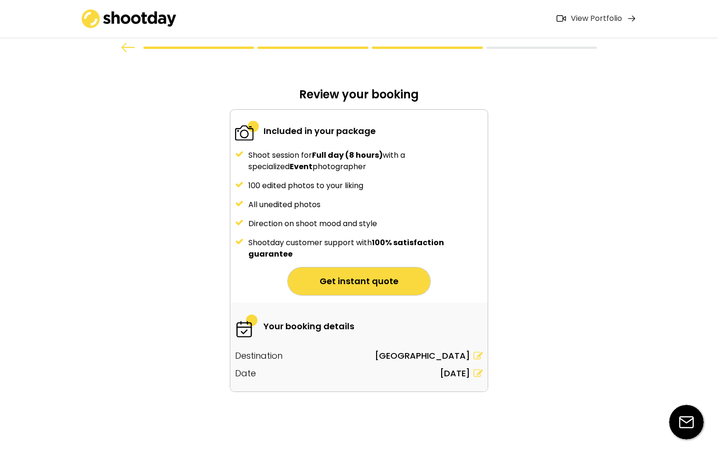  Describe the element at coordinates (366, 248) in the screenshot. I see `div: Shootday customer support with` at that location.